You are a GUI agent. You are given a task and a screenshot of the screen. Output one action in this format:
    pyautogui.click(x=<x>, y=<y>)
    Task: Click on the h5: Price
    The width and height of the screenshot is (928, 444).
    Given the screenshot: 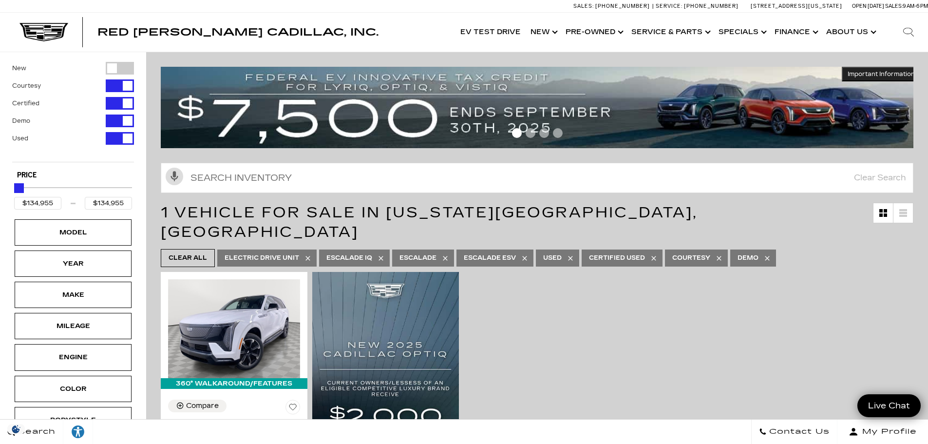 What is the action you would take?
    pyautogui.click(x=73, y=175)
    